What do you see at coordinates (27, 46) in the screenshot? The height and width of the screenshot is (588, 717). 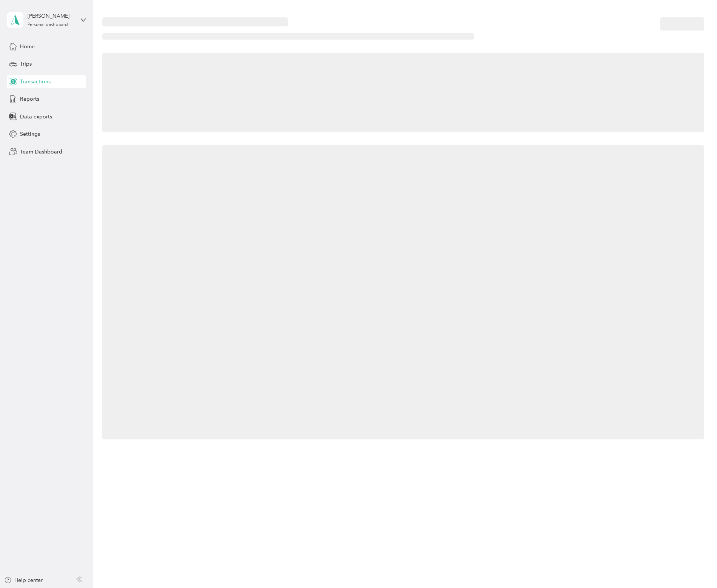 I see `span: Home` at bounding box center [27, 46].